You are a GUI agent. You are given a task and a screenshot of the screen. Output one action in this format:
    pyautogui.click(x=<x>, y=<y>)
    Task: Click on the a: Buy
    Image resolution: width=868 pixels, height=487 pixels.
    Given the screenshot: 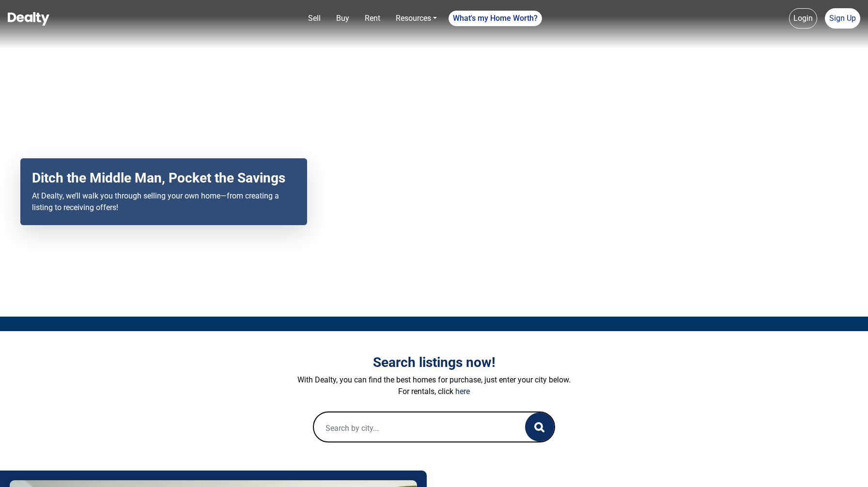 What is the action you would take?
    pyautogui.click(x=342, y=18)
    